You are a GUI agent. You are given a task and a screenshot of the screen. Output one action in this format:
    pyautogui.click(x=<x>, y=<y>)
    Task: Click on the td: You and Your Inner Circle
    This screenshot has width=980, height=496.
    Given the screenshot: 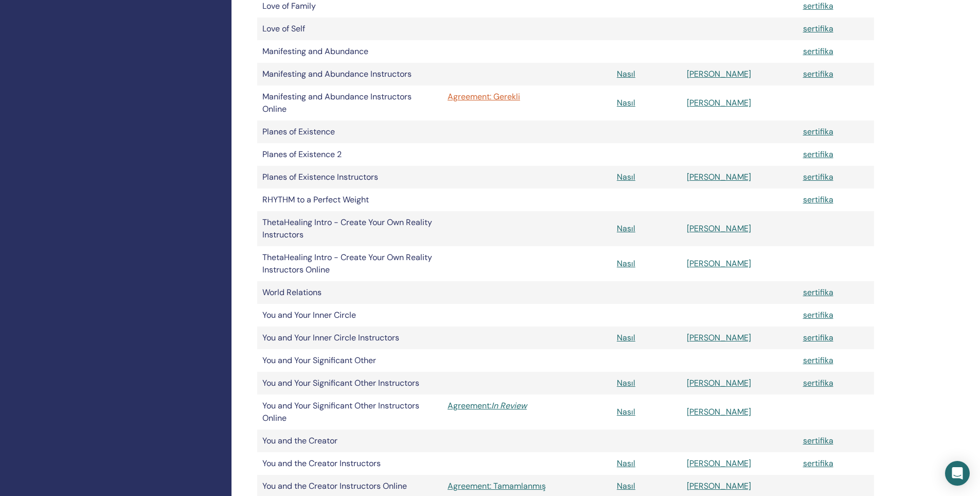 What is the action you would take?
    pyautogui.click(x=350, y=315)
    